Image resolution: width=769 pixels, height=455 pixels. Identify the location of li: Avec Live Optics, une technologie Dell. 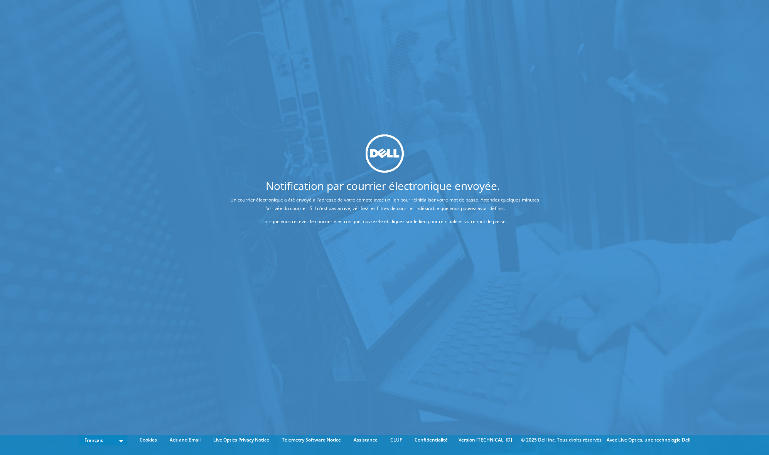
(648, 440).